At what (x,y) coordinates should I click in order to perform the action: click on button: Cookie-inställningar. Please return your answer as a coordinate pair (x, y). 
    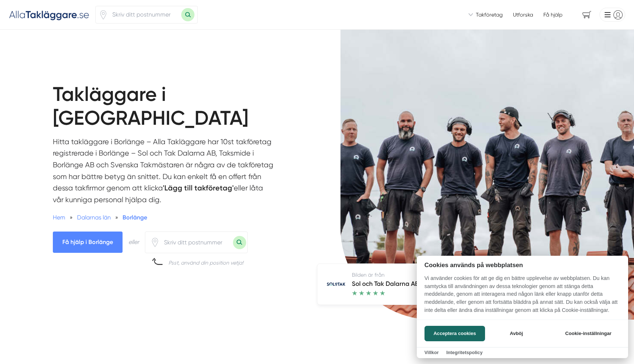
    Looking at the image, I should click on (588, 334).